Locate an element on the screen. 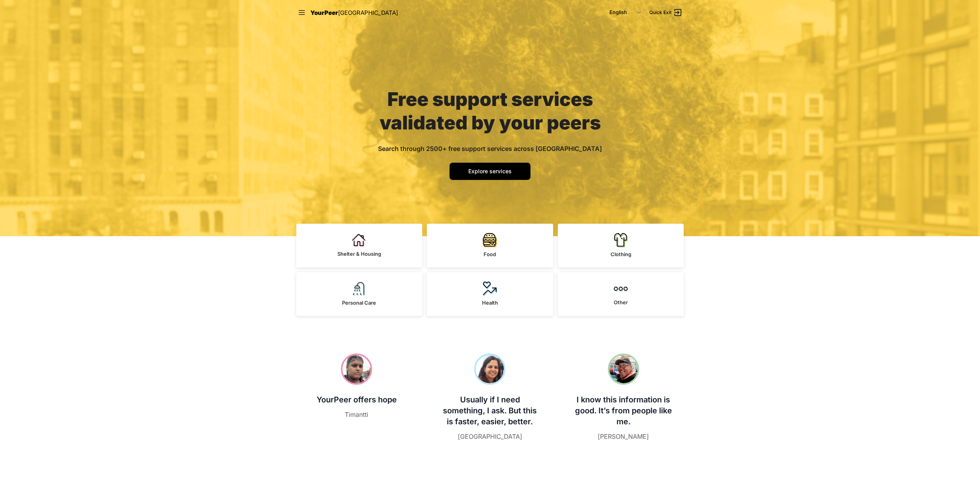  span: YourPeer offers hope is located at coordinates (357, 400).